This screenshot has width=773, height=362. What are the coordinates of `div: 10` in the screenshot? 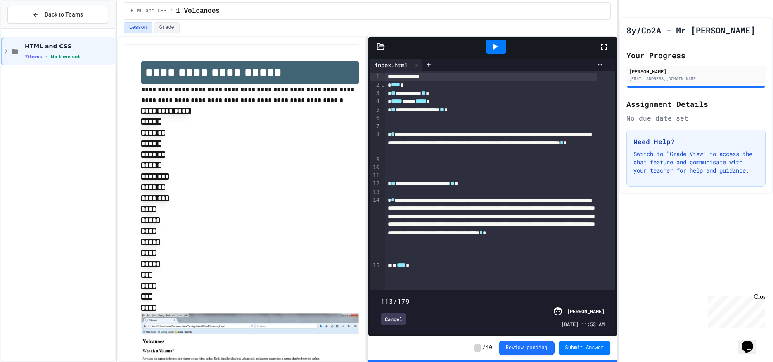 It's located at (376, 168).